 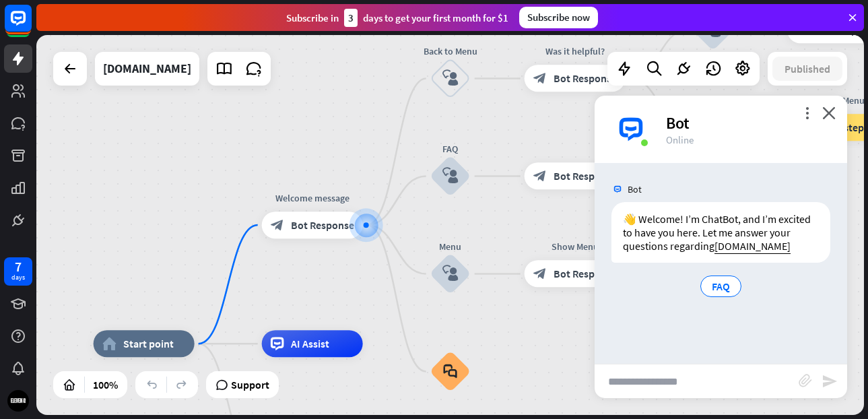 What do you see at coordinates (749, 140) in the screenshot?
I see `div: Online` at bounding box center [749, 140].